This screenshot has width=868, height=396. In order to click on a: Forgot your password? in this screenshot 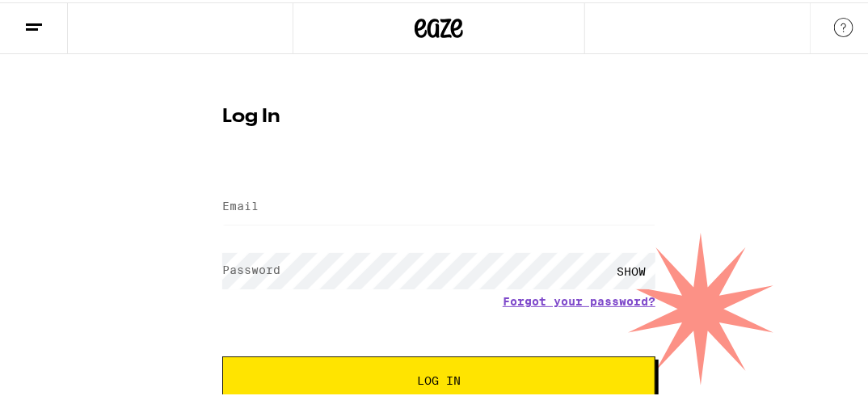, I will do `click(579, 299)`.